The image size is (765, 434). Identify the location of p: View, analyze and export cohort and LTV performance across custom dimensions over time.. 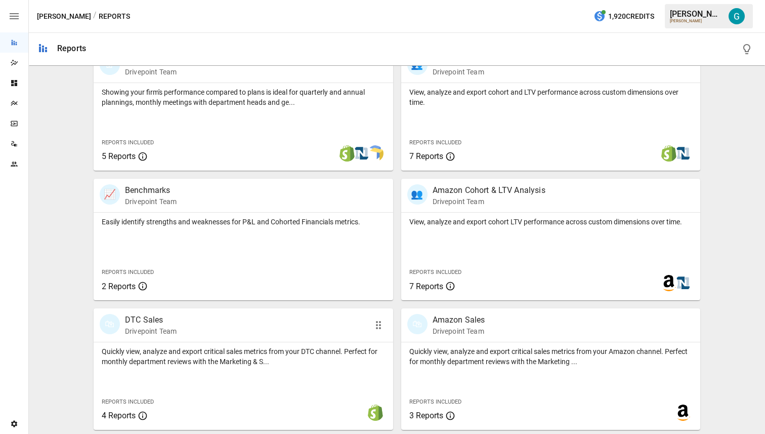
(551, 97).